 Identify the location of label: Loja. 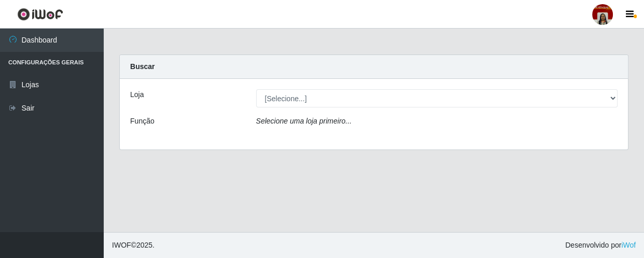
(137, 95).